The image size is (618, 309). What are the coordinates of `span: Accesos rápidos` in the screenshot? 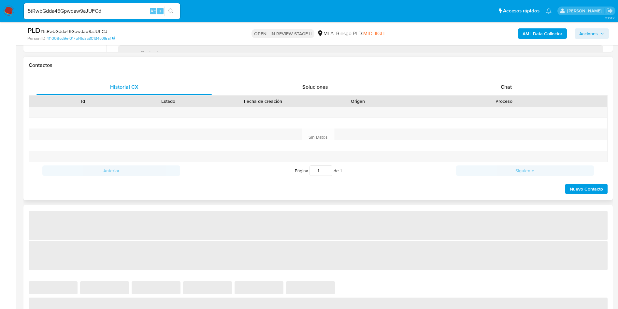 It's located at (521, 11).